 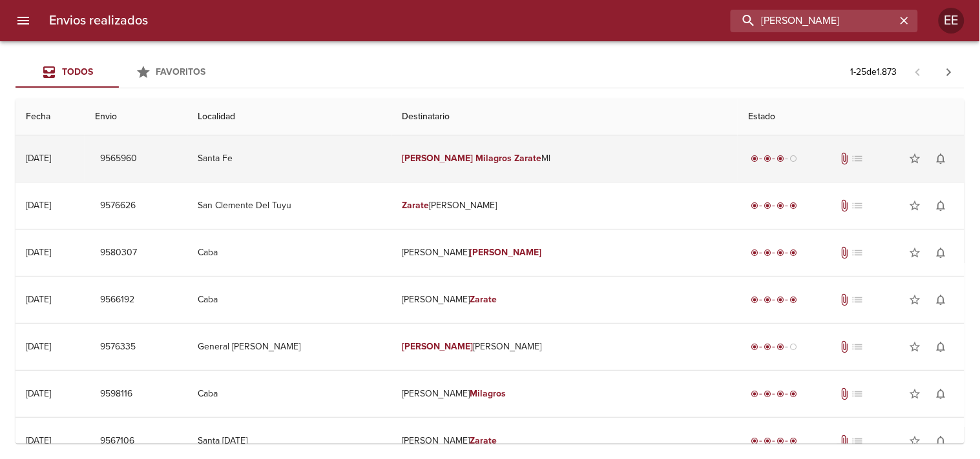 What do you see at coordinates (118, 158) in the screenshot?
I see `button: 9565960` at bounding box center [118, 158].